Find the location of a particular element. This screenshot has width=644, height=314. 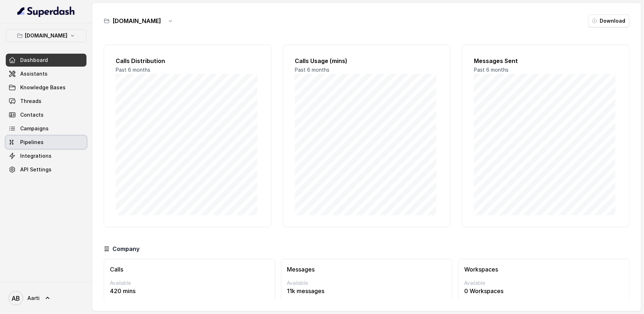

h3: Messages is located at coordinates (367, 269).